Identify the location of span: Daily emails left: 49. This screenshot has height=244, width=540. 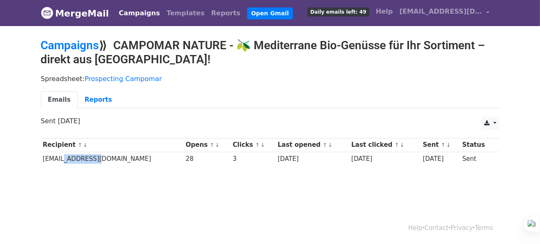
(338, 12).